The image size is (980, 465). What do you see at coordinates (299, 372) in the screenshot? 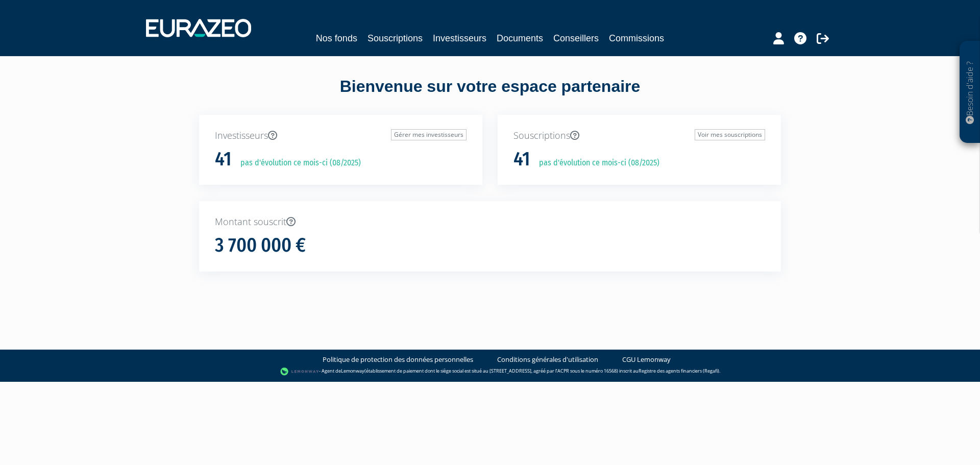
I see `img: logo-lemonway.png` at bounding box center [299, 372].